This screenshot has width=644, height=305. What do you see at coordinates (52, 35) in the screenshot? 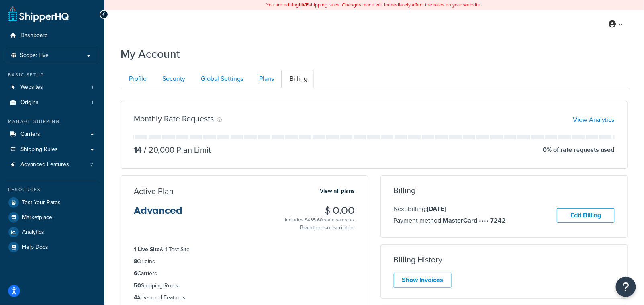
I see `a: Dashboard` at bounding box center [52, 35].